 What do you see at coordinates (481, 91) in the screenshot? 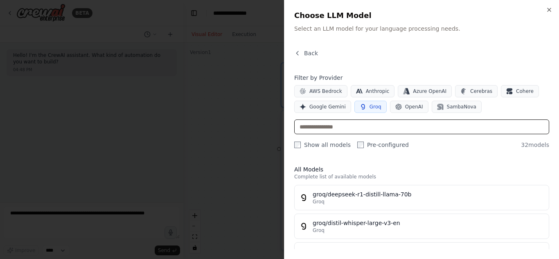
I see `span: Cerebras` at bounding box center [481, 91].